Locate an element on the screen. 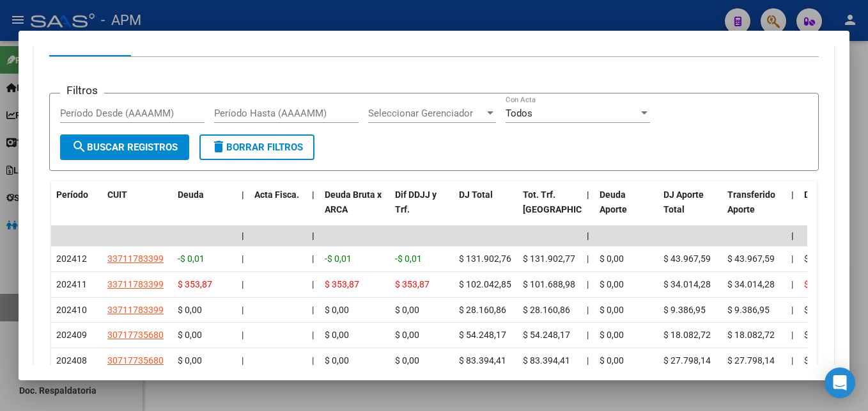 The width and height of the screenshot is (868, 411). mat-icon: delete is located at coordinates (218, 146).